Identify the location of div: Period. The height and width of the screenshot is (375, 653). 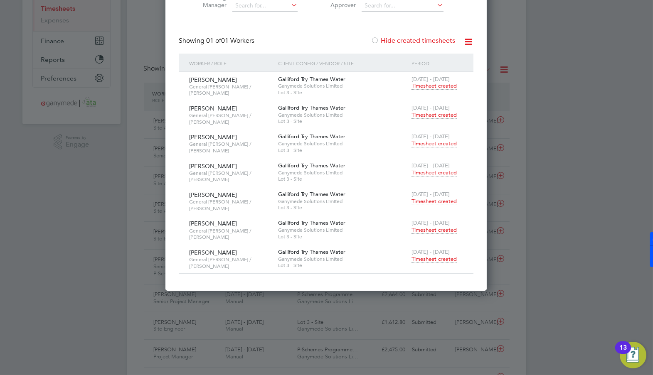
(437, 63).